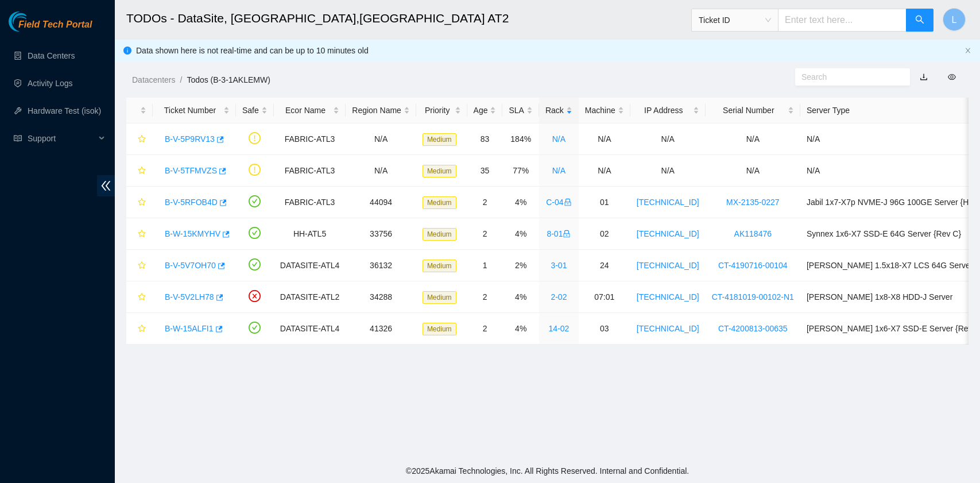 Image resolution: width=980 pixels, height=483 pixels. Describe the element at coordinates (381, 329) in the screenshot. I see `td: 41326` at that location.